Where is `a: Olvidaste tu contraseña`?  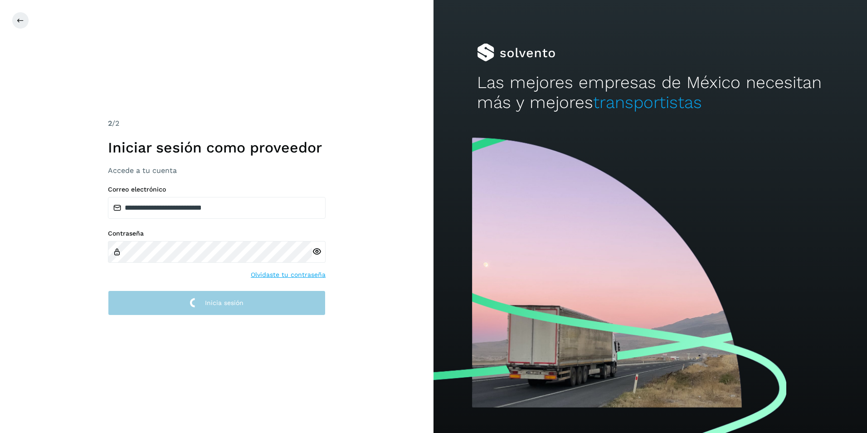 a: Olvidaste tu contraseña is located at coordinates (288, 274).